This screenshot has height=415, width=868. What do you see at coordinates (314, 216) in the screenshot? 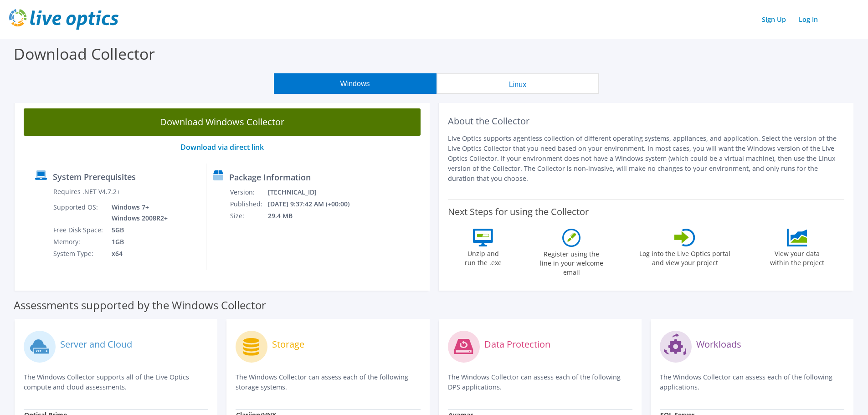
I see `td: 29.4 MB` at bounding box center [314, 216].